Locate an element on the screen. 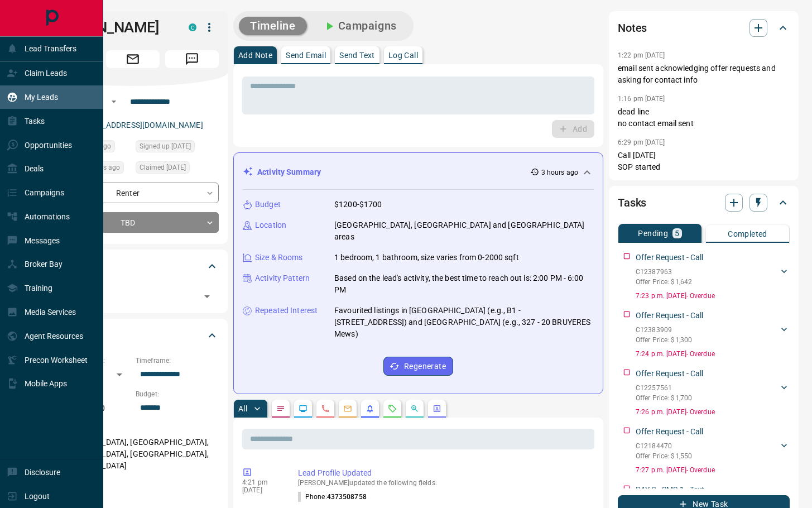 Image resolution: width=812 pixels, height=508 pixels. p: Location is located at coordinates (271, 225).